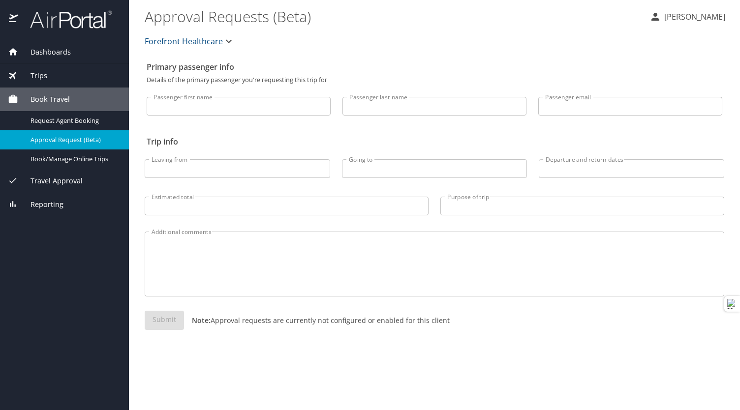 This screenshot has height=410, width=740. I want to click on img: icon-airportal.png, so click(14, 19).